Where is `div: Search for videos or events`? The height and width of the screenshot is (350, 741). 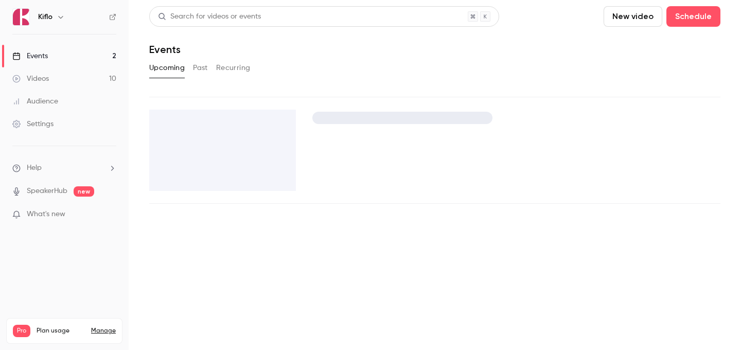
div: Search for videos or events is located at coordinates (209, 16).